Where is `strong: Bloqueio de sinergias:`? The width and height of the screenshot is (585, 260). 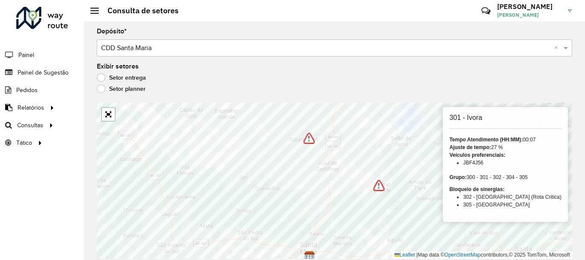
strong: Bloqueio de sinergias: is located at coordinates (476, 189).